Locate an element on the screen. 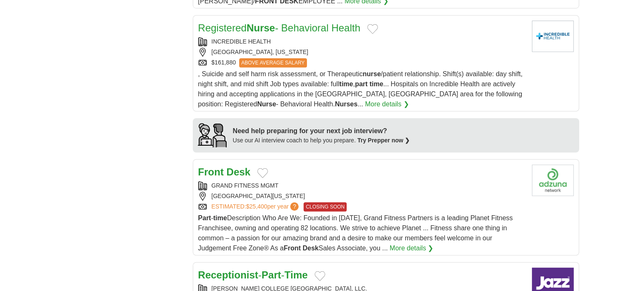  strong: nurse is located at coordinates (372, 74).